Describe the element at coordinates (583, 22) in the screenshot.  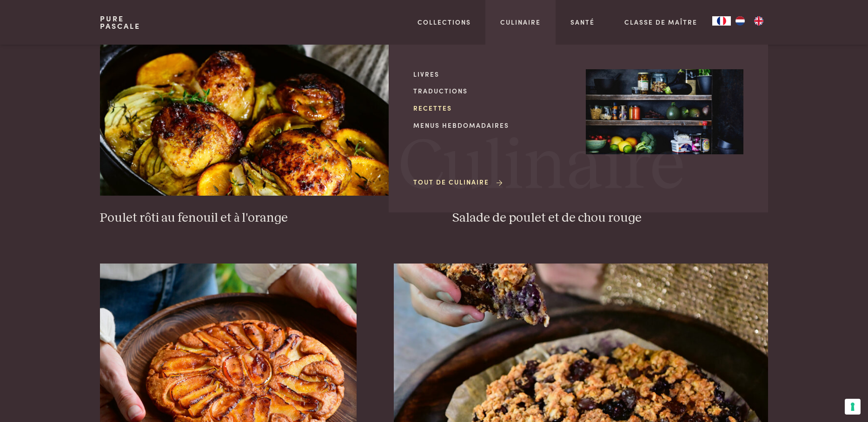
I see `a: Santé` at that location.